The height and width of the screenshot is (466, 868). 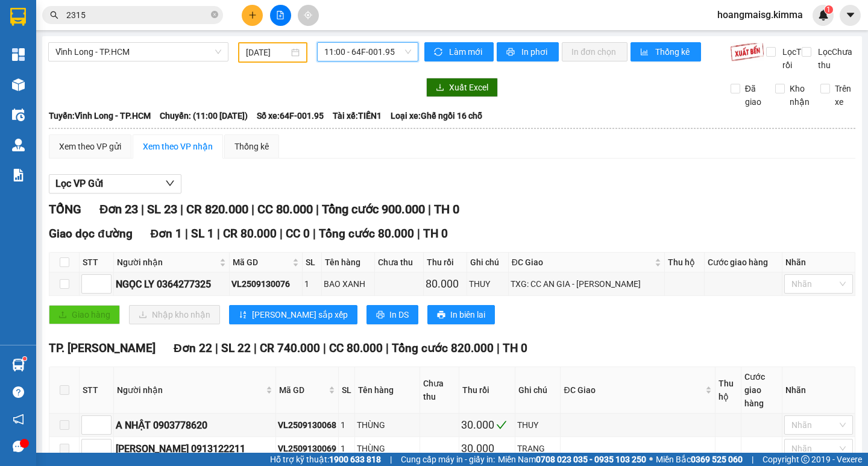 I want to click on strong: 0369 525 060, so click(x=717, y=460).